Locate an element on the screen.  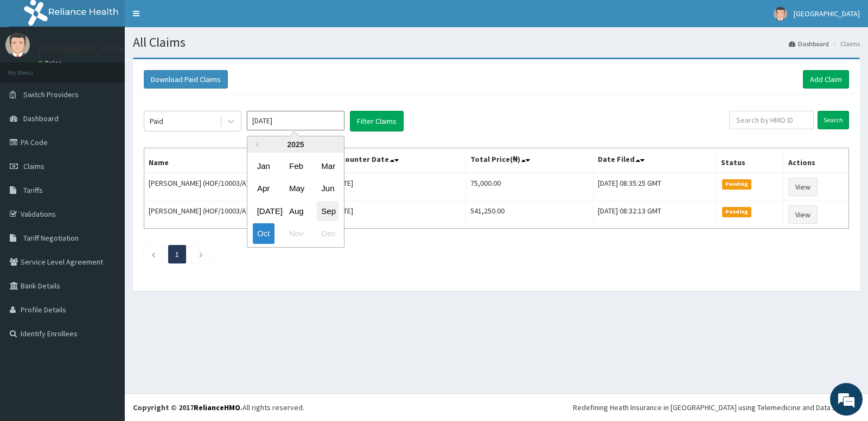
div: Choose July 2025 is located at coordinates (263, 211).